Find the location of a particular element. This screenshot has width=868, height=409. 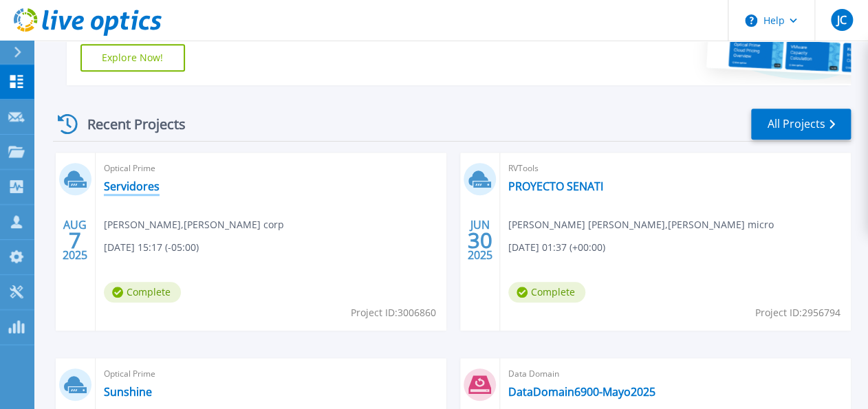

a: PROYECTO SENATI is located at coordinates (556, 186).